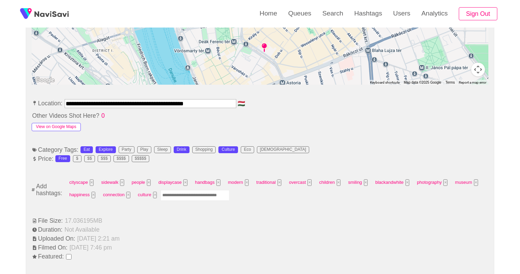 This screenshot has width=520, height=274. I want to click on span: overcast, so click(300, 182).